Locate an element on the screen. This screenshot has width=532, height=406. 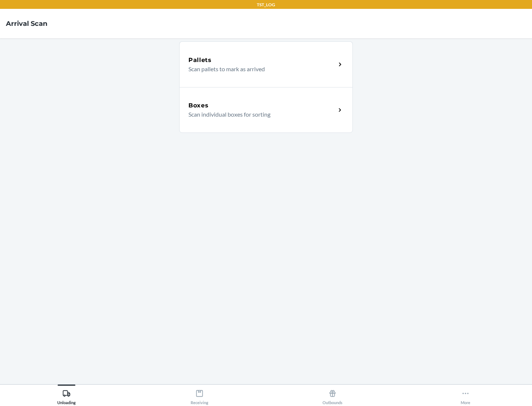
button: Outbounds is located at coordinates (333, 395).